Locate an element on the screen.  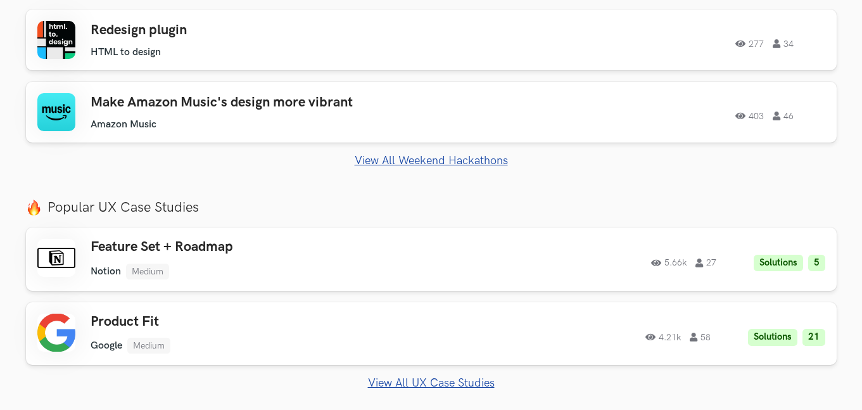
span: 27 is located at coordinates (705, 263).